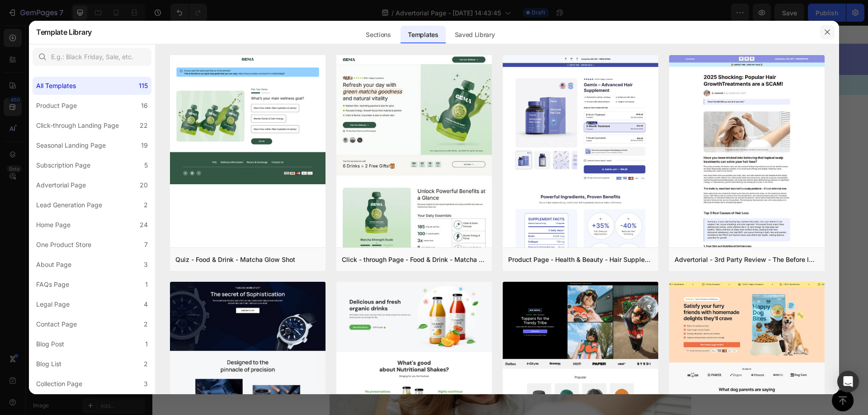  Describe the element at coordinates (146, 245) in the screenshot. I see `div: 7` at that location.